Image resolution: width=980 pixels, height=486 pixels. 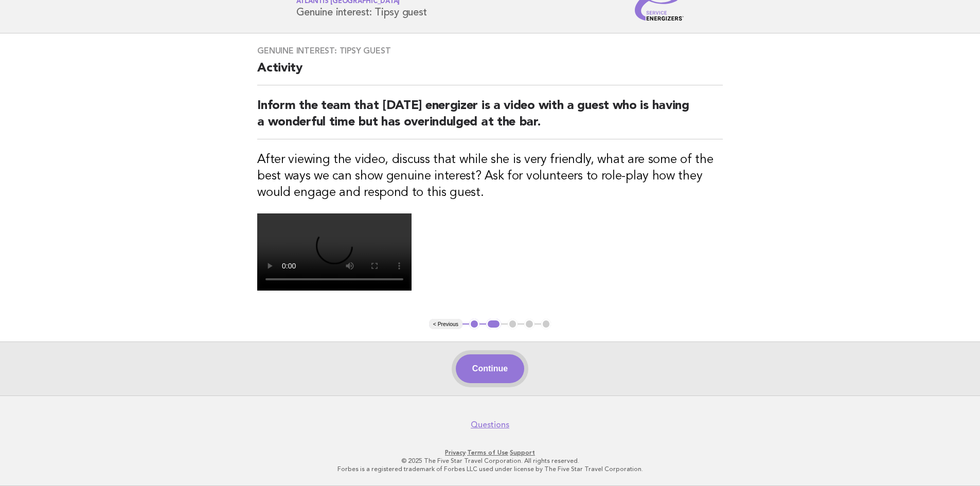 What do you see at coordinates (490, 73) in the screenshot?
I see `h2: Activity` at bounding box center [490, 73].